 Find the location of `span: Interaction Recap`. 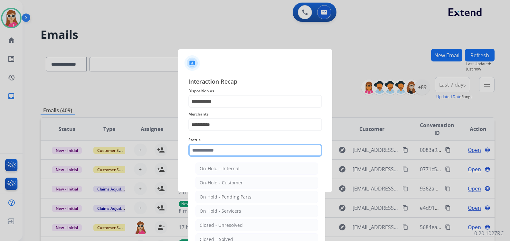

span: Interaction Recap is located at coordinates (255, 82).